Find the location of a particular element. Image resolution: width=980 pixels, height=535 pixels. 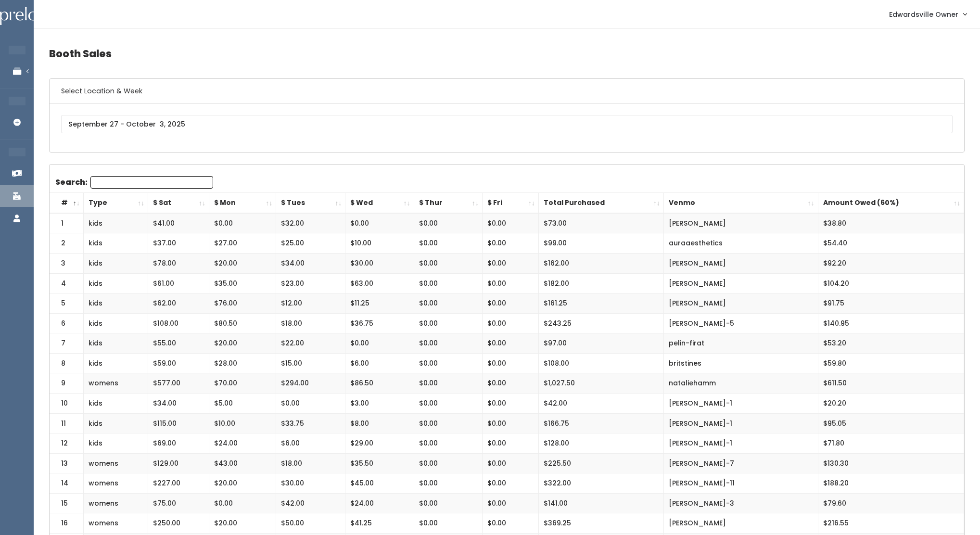

td: $79.60 is located at coordinates (890, 503).